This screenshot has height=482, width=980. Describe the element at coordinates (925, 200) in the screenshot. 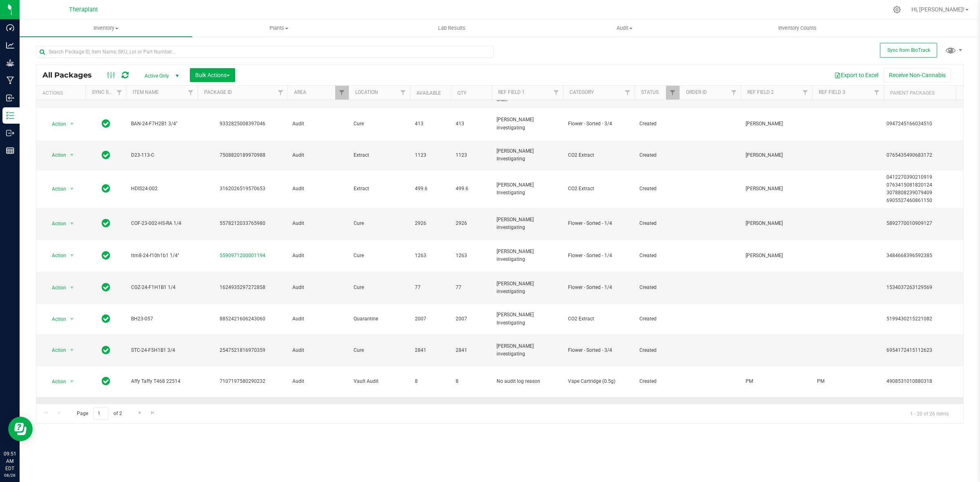

I see `div: 6905527460861150` at that location.